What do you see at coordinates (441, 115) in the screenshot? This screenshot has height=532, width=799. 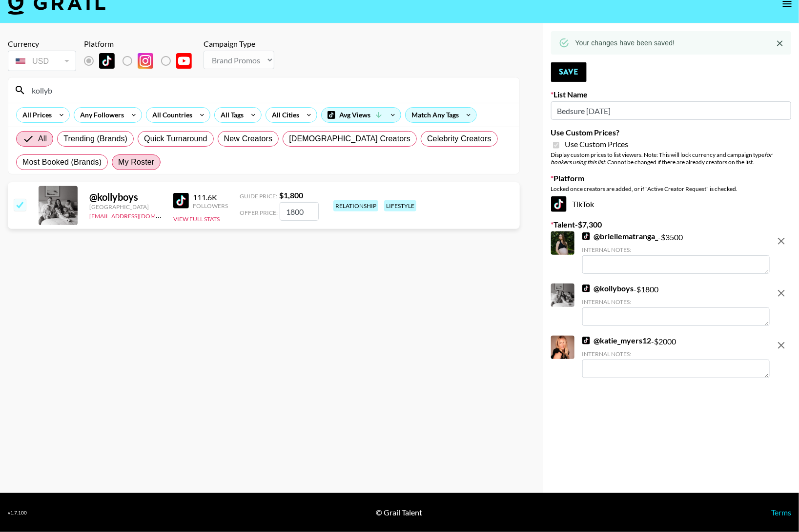 I see `div: Match Any Tags` at bounding box center [441, 115].